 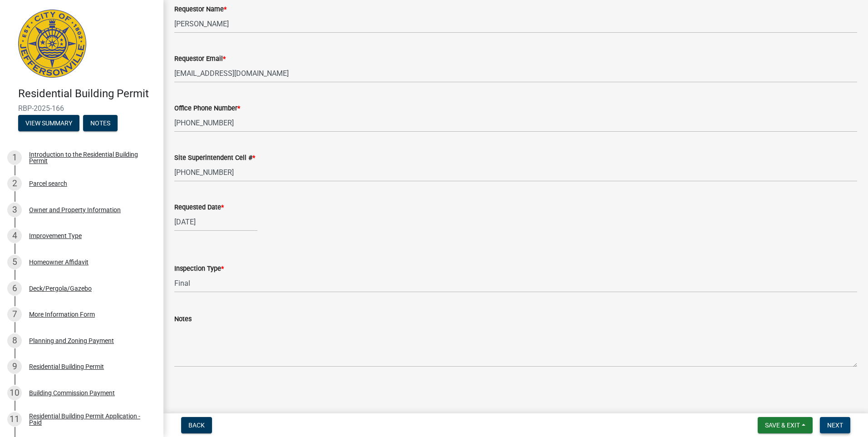 What do you see at coordinates (89, 419) in the screenshot?
I see `div: Residential Building Permit Application - Paid` at bounding box center [89, 419].